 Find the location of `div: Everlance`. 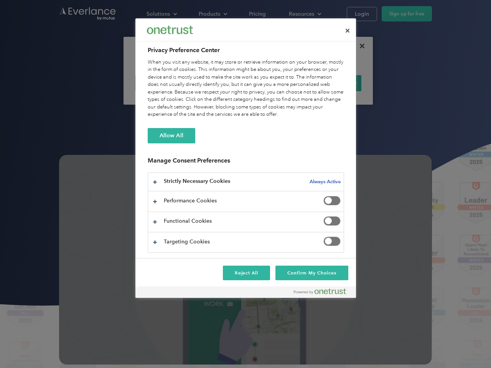

div: Everlance is located at coordinates (170, 30).